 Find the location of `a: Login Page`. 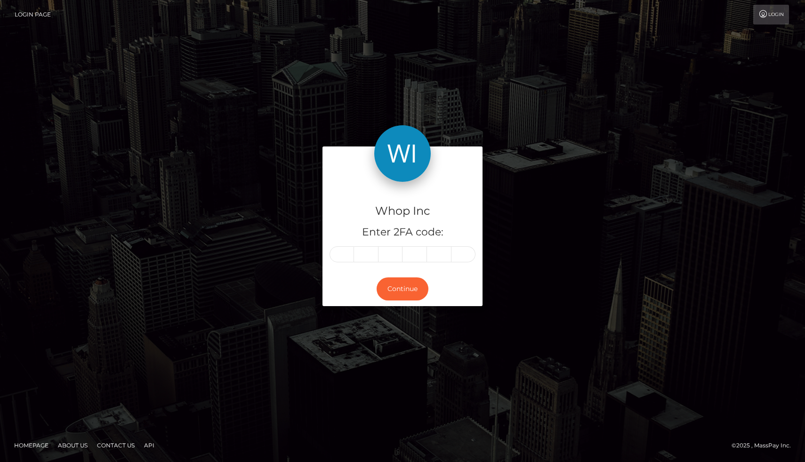

a: Login Page is located at coordinates (32, 15).